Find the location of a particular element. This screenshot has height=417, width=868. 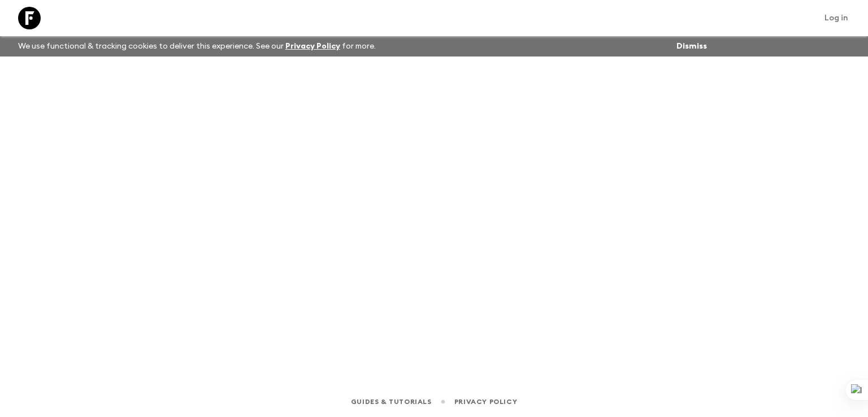

a: Guides & Tutorials is located at coordinates (391, 401).